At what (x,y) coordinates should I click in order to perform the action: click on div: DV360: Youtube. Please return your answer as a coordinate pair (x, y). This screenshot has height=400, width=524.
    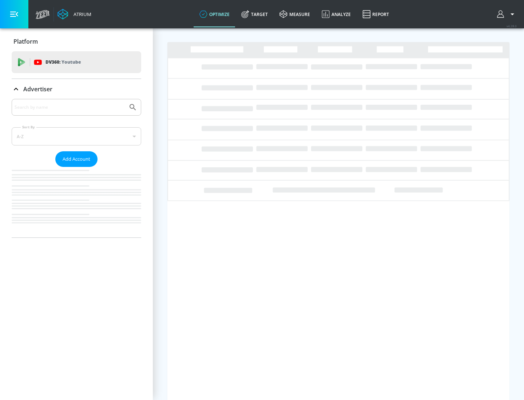
    Looking at the image, I should click on (76, 62).